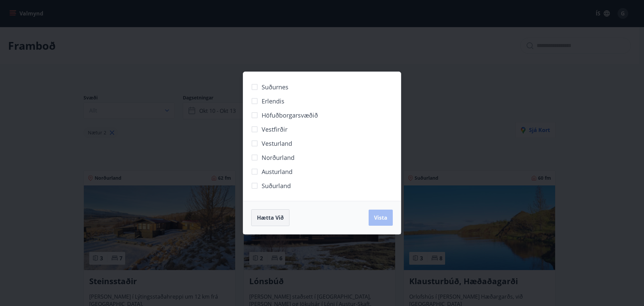  Describe the element at coordinates (270, 217) in the screenshot. I see `button: Hætta við` at that location.